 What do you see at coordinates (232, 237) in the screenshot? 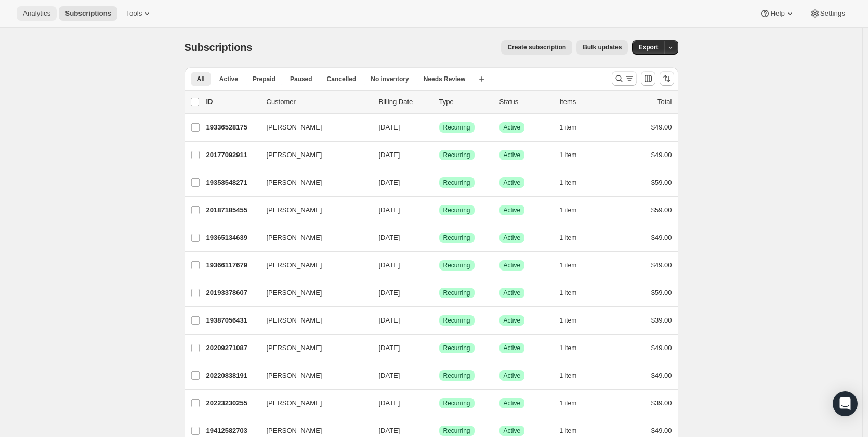
I see `p: 19365134639` at bounding box center [232, 237].